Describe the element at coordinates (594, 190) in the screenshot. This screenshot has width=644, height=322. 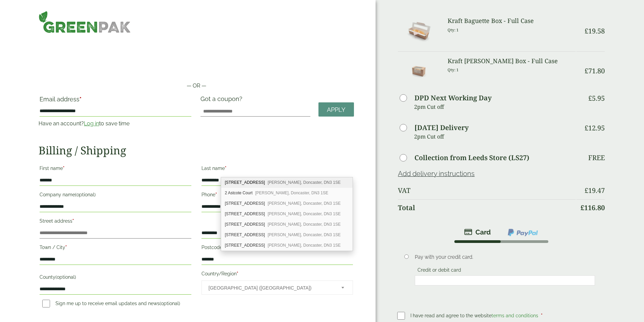
I see `bdi: 19.47` at that location.